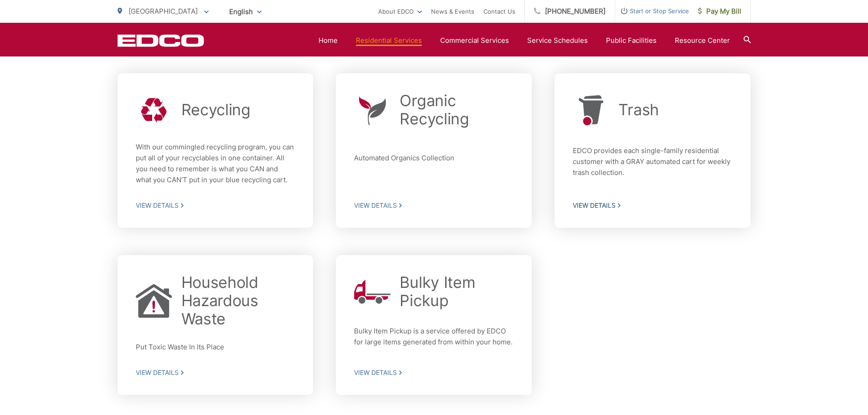 Image resolution: width=868 pixels, height=415 pixels. I want to click on a: EDCD logo. Return to the homepage., so click(161, 40).